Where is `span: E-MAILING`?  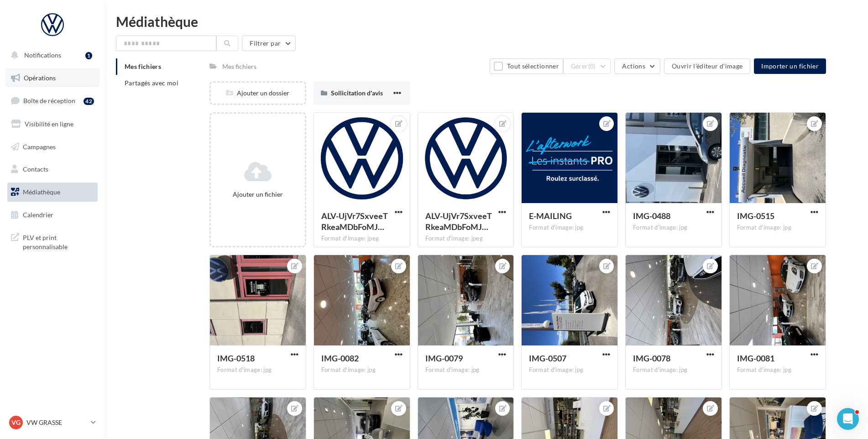 span: E-MAILING is located at coordinates (550, 216).